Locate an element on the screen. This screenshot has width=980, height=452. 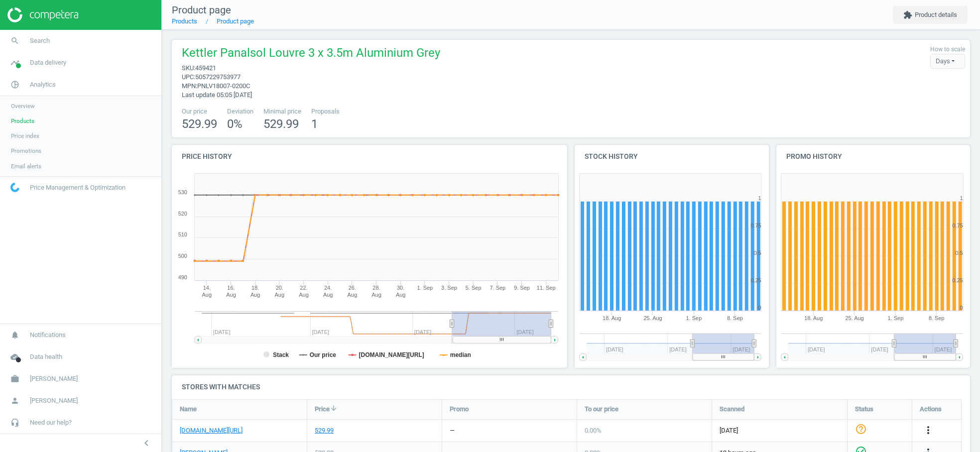
span: Deviation is located at coordinates (240, 112).